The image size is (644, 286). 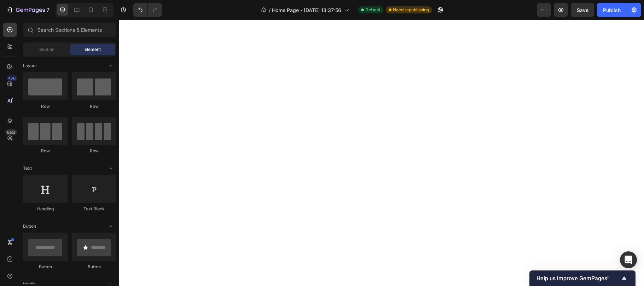 What do you see at coordinates (27, 168) in the screenshot?
I see `span: Text` at bounding box center [27, 168].